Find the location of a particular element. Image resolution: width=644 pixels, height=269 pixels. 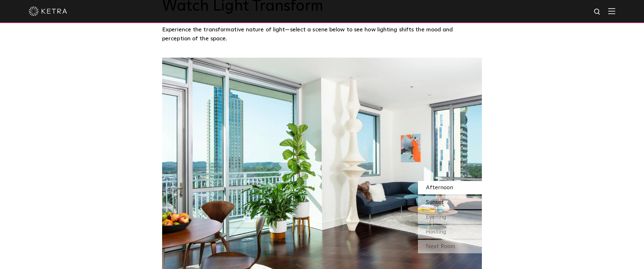

span: Sunset is located at coordinates (435, 202).